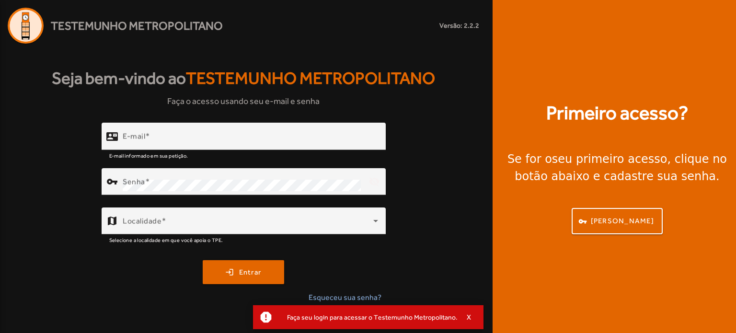  What do you see at coordinates (112, 137) in the screenshot?
I see `mat-icon: contact_mail` at bounding box center [112, 137].